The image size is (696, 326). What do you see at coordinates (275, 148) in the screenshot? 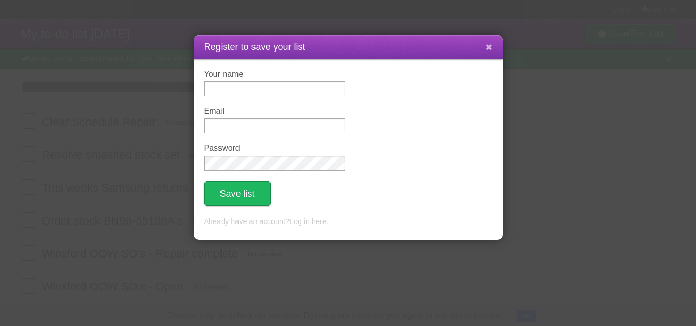
I see `label: Password` at bounding box center [275, 148].